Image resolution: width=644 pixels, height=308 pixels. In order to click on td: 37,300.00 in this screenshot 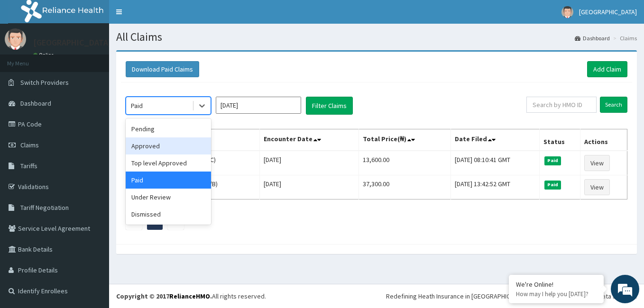, I will do `click(405, 187)`.